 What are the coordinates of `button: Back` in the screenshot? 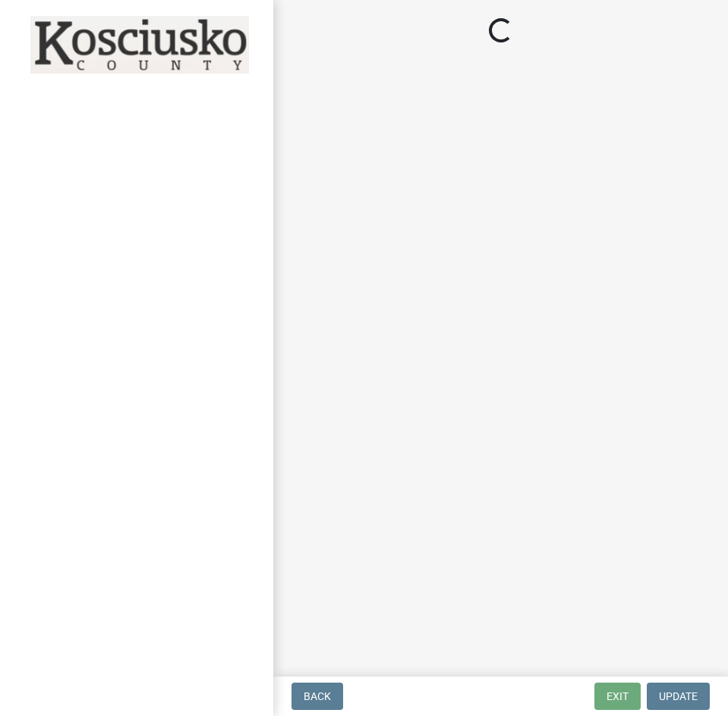 It's located at (318, 696).